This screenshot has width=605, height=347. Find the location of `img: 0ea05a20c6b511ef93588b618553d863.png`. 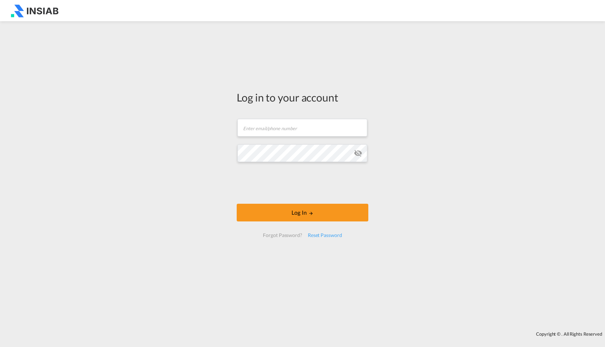

img: 0ea05a20c6b511ef93588b618553d863.png is located at coordinates (34, 11).